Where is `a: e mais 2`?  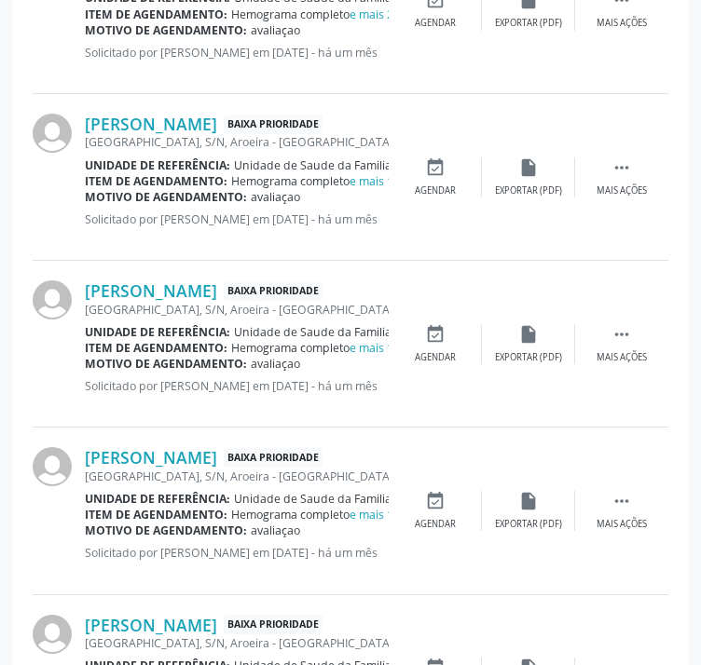 a: e mais 2 is located at coordinates (371, 14).